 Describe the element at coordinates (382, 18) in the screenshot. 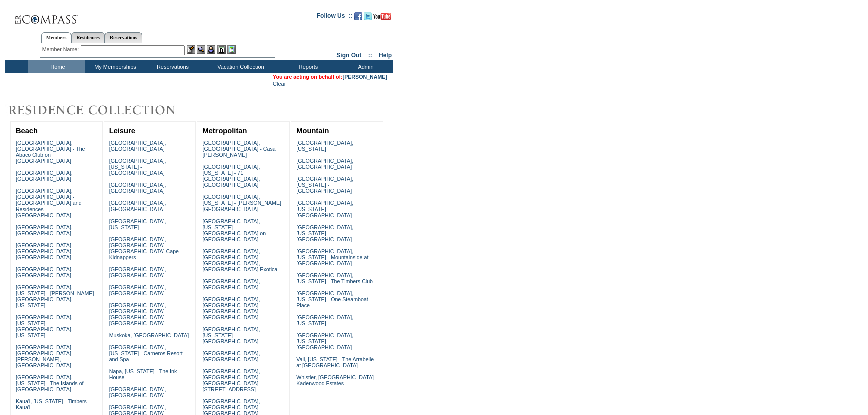

I see `a: Subscribe to our YouTube Channel` at that location.